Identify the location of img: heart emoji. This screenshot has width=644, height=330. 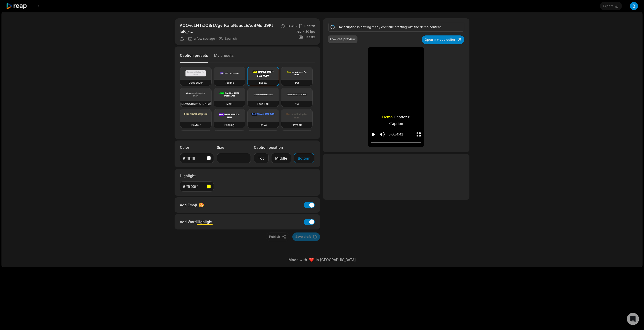
(311, 260).